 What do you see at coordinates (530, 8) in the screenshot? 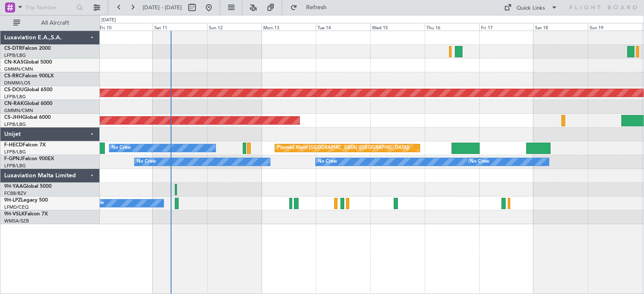
I see `div: Quick Links` at bounding box center [530, 8].